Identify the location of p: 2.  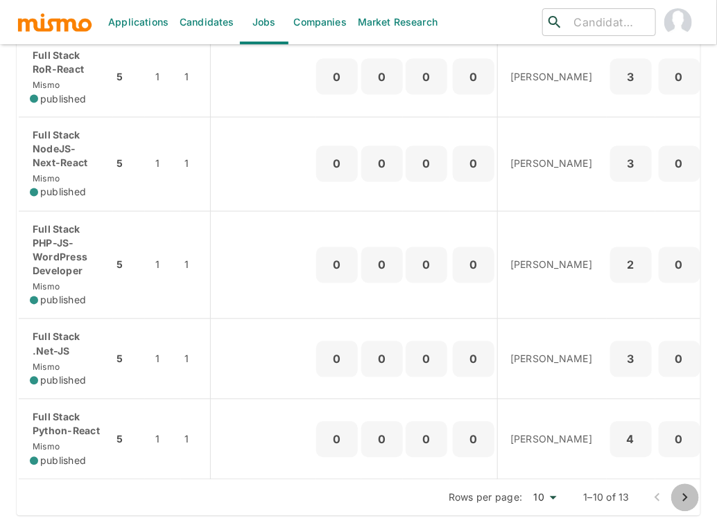
(631, 265).